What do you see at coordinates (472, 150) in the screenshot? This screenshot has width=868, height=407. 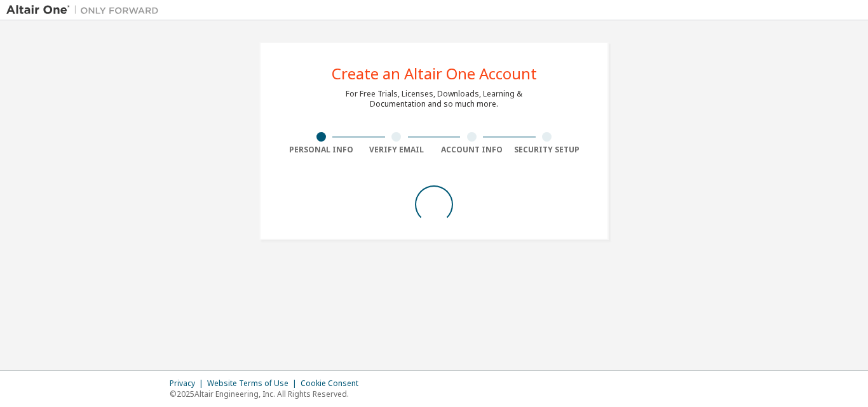 I see `div: Account Info` at bounding box center [472, 150].